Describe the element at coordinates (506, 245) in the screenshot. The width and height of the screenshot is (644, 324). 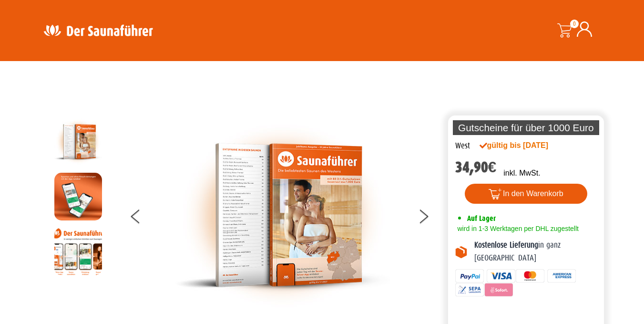
I see `b: Kostenlose Lieferung` at that location.